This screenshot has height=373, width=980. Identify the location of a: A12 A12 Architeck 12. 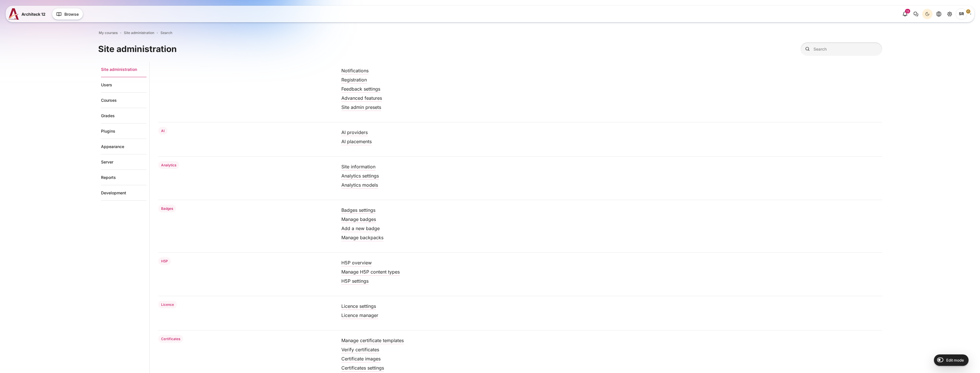
(28, 14).